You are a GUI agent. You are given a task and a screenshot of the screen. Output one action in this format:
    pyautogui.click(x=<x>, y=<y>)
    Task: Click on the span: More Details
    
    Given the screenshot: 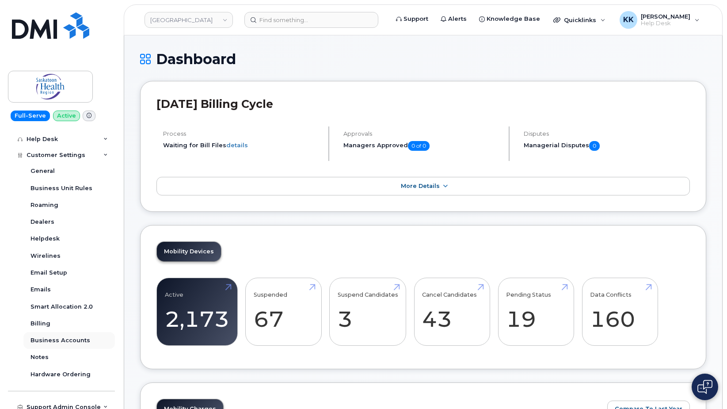 What is the action you would take?
    pyautogui.click(x=420, y=186)
    